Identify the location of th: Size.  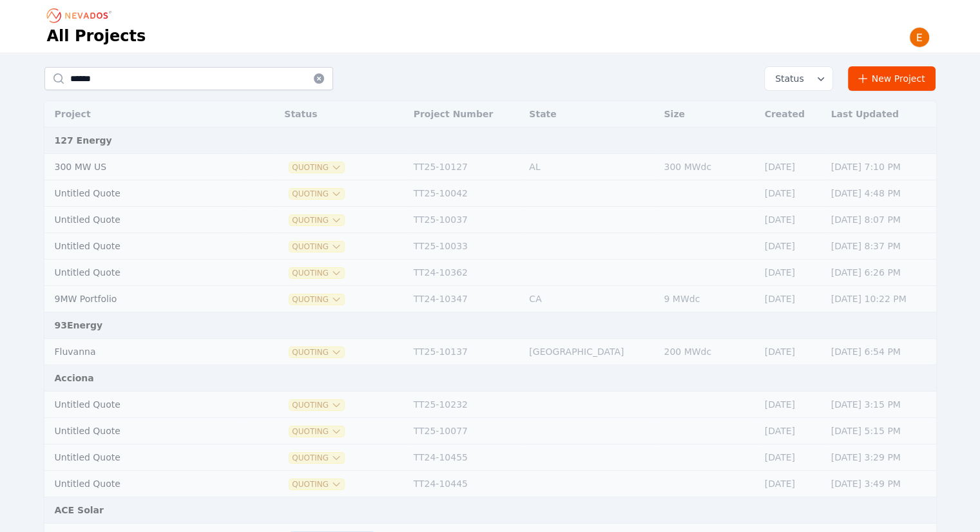
(708, 114).